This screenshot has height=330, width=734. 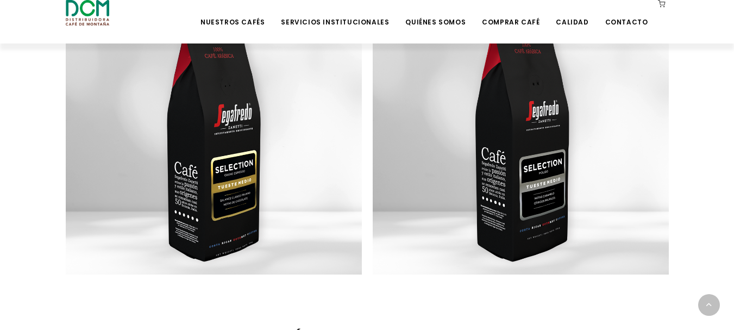 What do you see at coordinates (233, 14) in the screenshot?
I see `a: Nuestros Cafés` at bounding box center [233, 14].